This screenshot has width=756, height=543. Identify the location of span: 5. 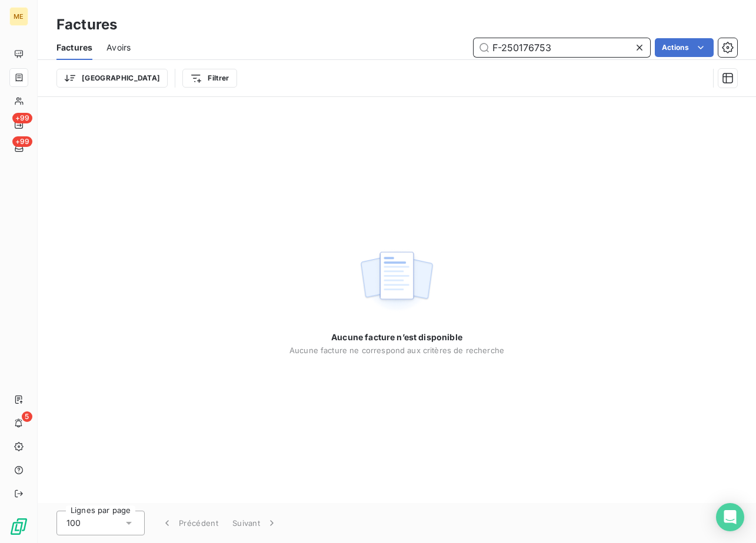
(27, 417).